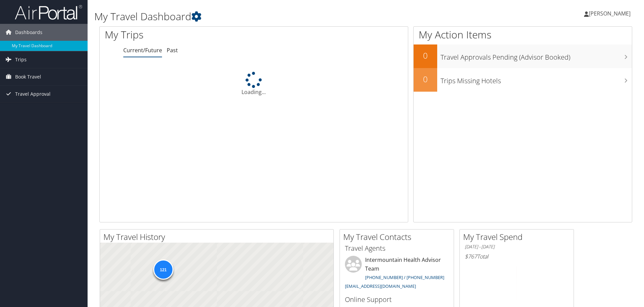  I want to click on span: Trips, so click(21, 60).